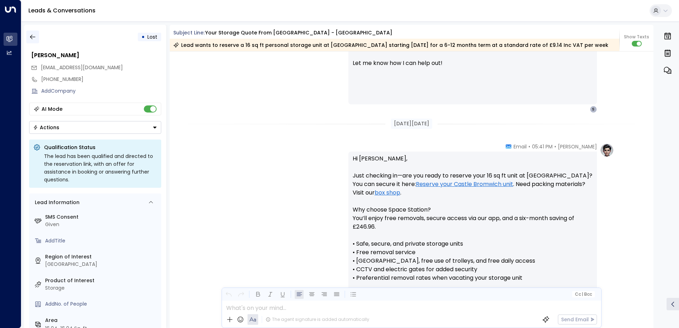 This screenshot has width=679, height=328. I want to click on span: Show Texts, so click(636, 37).